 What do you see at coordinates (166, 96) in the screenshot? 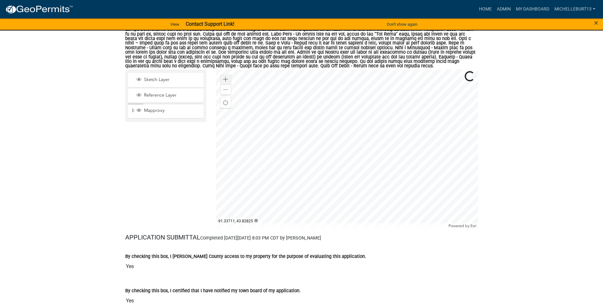
I see `li: Reference Layer` at bounding box center [166, 96].